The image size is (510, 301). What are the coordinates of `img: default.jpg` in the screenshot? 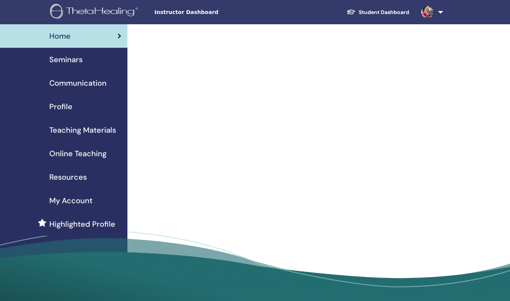 It's located at (427, 12).